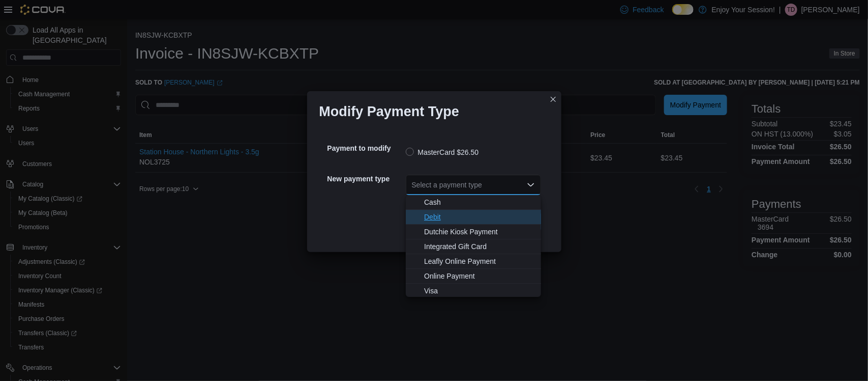  I want to click on span: Integrated Gift Card, so click(480, 246).